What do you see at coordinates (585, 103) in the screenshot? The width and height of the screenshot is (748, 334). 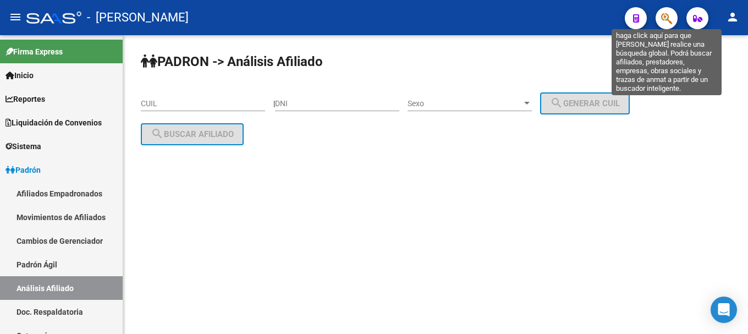 I see `span: Generar CUIL` at bounding box center [585, 103].